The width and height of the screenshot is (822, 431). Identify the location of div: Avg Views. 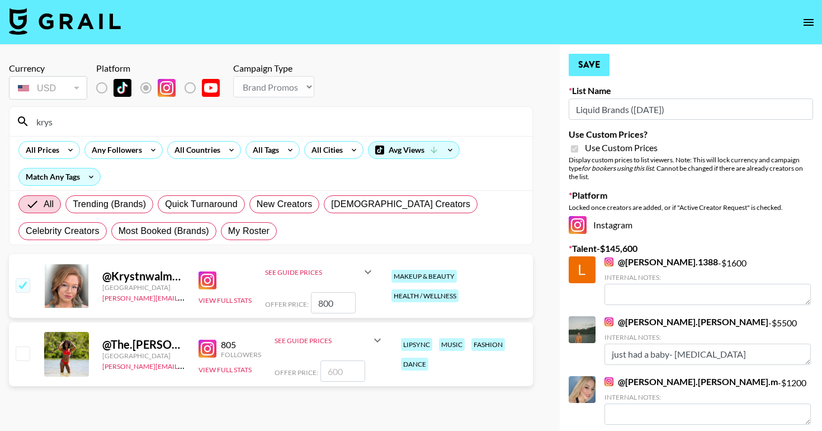
(414, 150).